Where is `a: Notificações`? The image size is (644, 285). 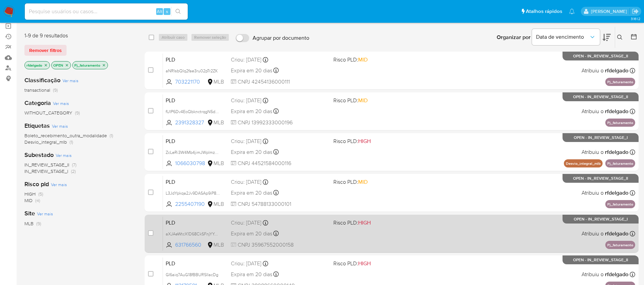
a: Notificações is located at coordinates (572, 11).